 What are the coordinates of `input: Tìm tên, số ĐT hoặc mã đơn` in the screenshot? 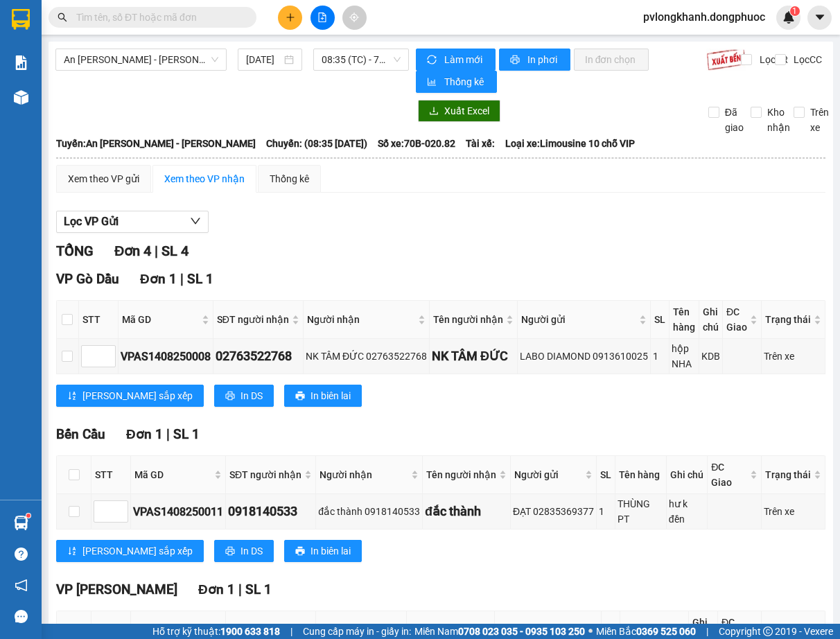 It's located at (158, 17).